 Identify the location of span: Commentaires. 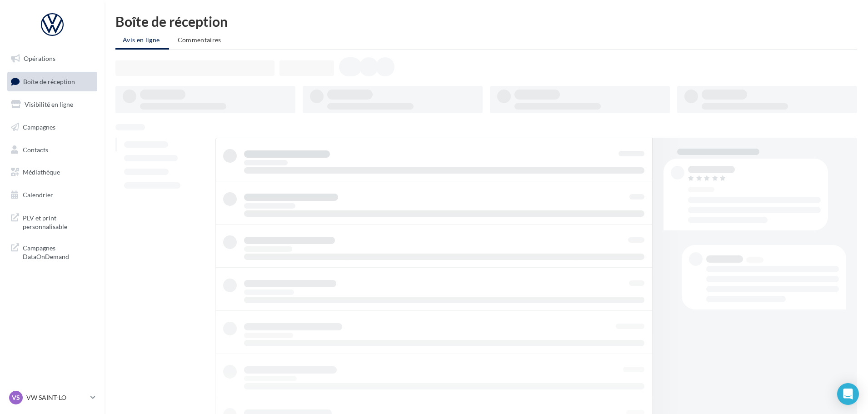
(200, 39).